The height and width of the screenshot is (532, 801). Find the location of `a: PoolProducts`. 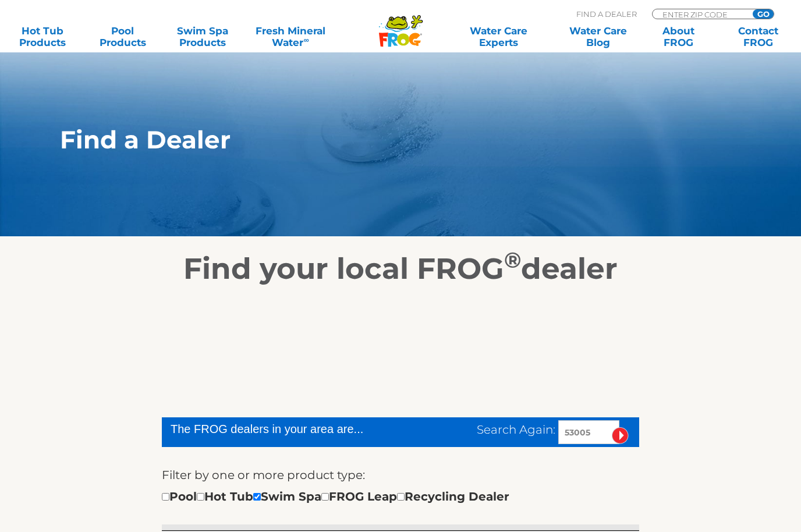

a: PoolProducts is located at coordinates (122, 37).